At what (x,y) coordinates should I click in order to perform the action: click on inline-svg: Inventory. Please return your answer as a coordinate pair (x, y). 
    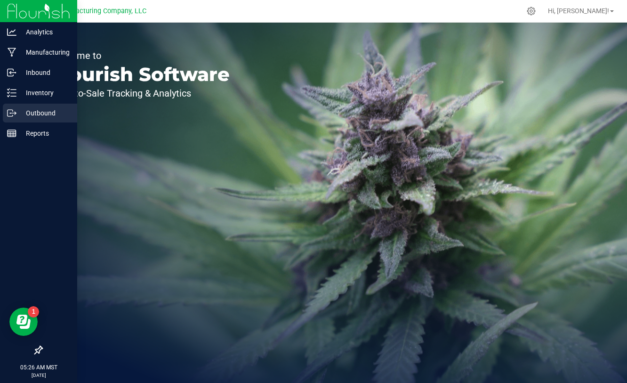
    Looking at the image, I should click on (12, 93).